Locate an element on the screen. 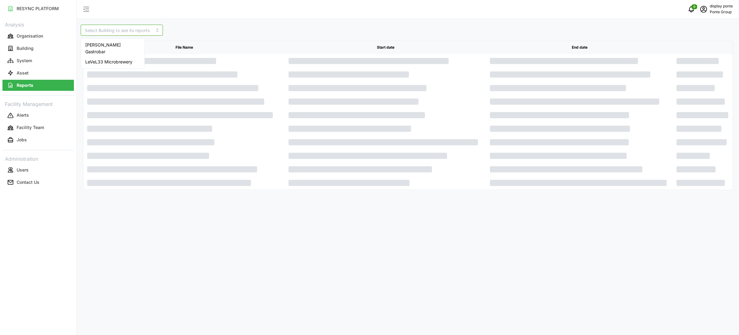  p: Reports is located at coordinates (25, 85).